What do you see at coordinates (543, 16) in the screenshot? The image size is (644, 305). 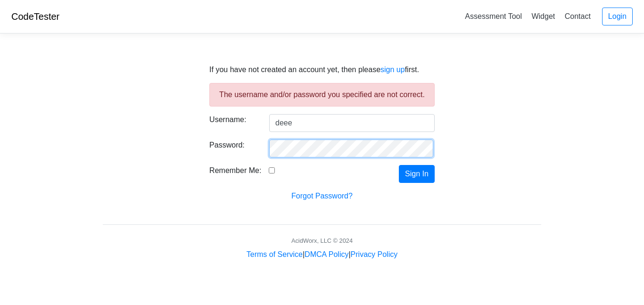 I see `a: Widget` at bounding box center [543, 16].